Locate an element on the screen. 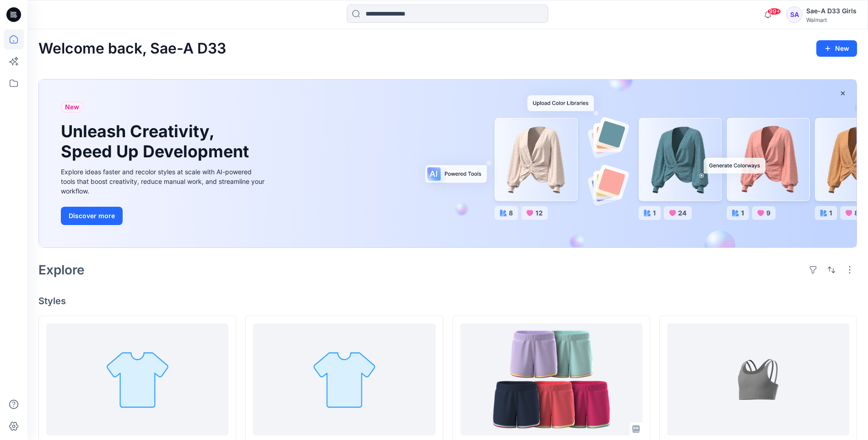 This screenshot has height=440, width=868. div: Explore ideas faster and recolor styles at scale with AI-powered tools that boost creativity, red... is located at coordinates (164, 181).